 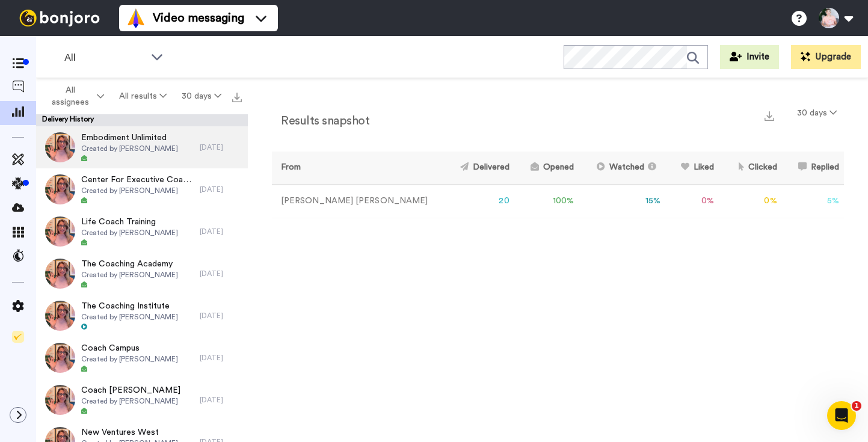 What do you see at coordinates (60, 274) in the screenshot?
I see `img: 29cae866-fd9e-417a-8c47-d71508b6aaef-thumb.jpg` at bounding box center [60, 274].